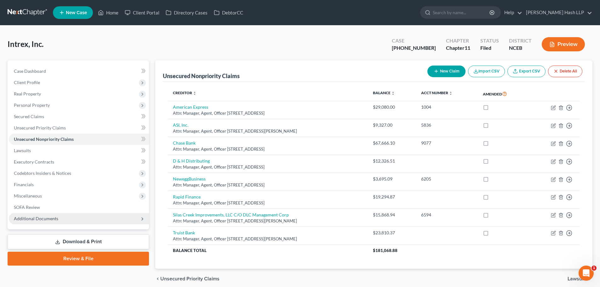  Describe the element at coordinates (108, 13) in the screenshot. I see `a: Home` at that location.